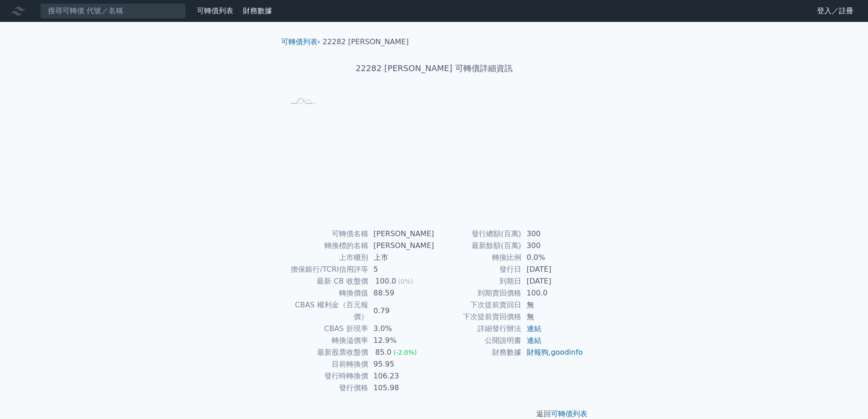 The width and height of the screenshot is (868, 419). I want to click on td: 3.0%, so click(401, 329).